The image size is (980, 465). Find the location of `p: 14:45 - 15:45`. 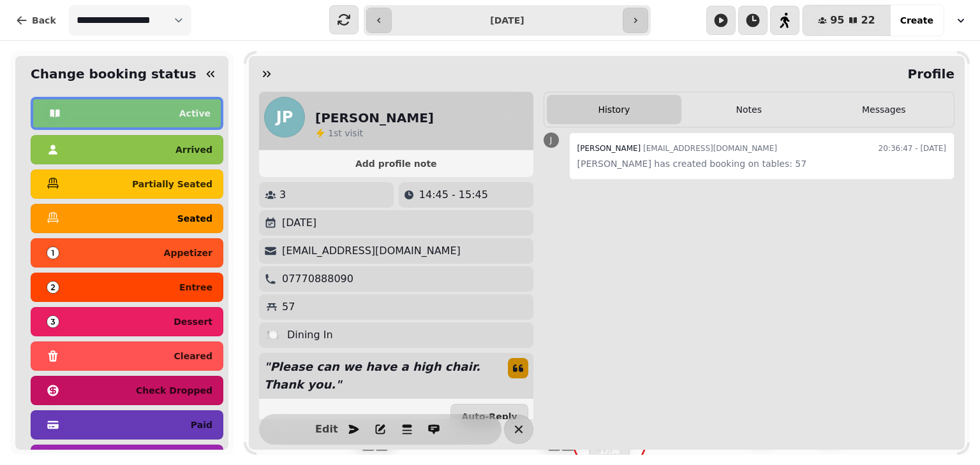

p: 14:45 - 15:45 is located at coordinates (454, 195).